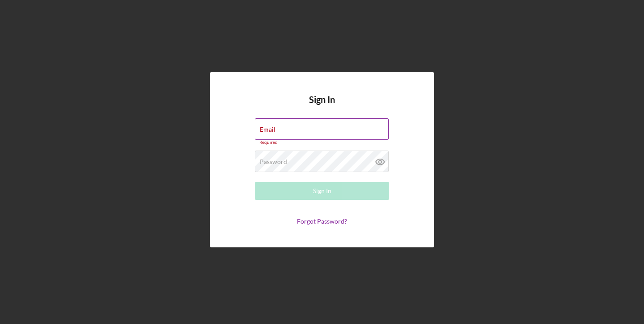 The image size is (644, 324). Describe the element at coordinates (322, 191) in the screenshot. I see `button: Sign In` at that location.